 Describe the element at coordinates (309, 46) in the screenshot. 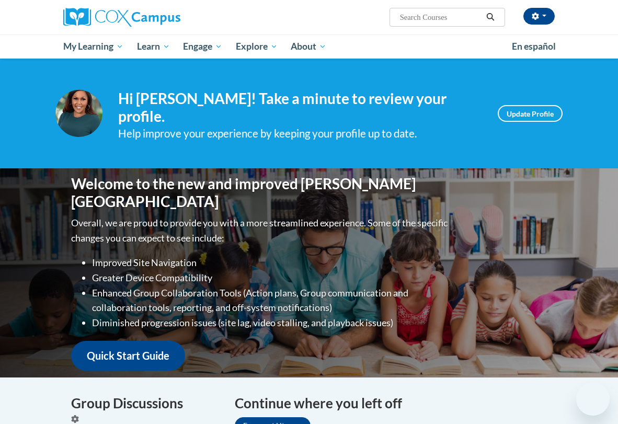

I see `a: About` at that location.